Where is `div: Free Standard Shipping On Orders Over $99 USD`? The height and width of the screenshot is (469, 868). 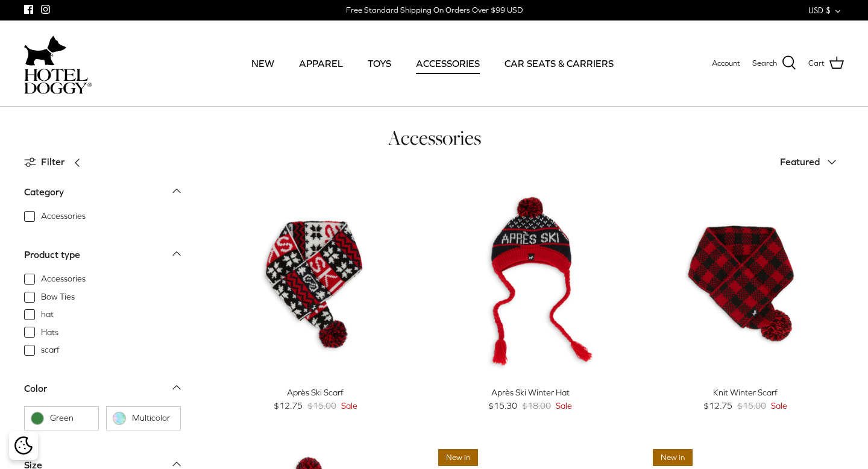
div: Free Standard Shipping On Orders Over $99 USD is located at coordinates (434, 11).